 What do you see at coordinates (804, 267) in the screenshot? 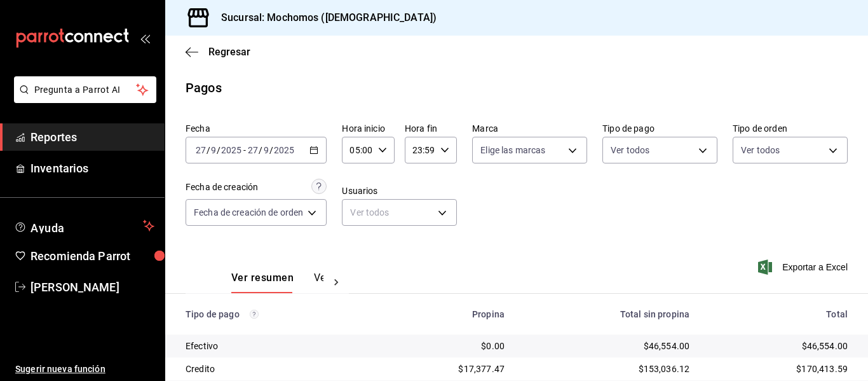
I see `span: Exportar a Excel` at bounding box center [804, 267].